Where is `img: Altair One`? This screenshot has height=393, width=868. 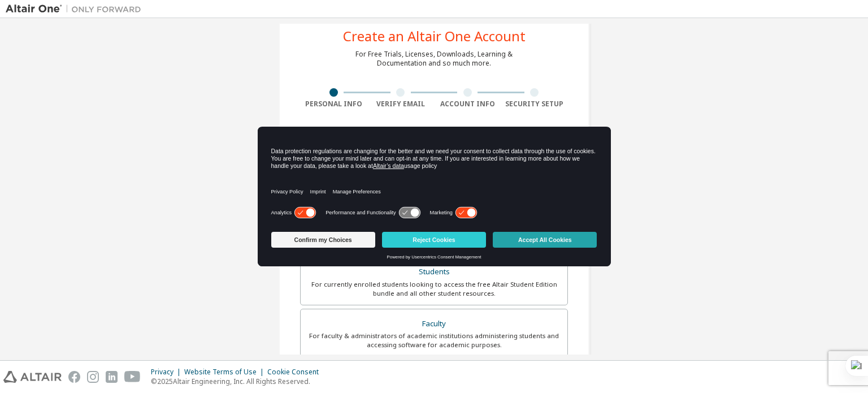 img: Altair One is located at coordinates (76, 9).